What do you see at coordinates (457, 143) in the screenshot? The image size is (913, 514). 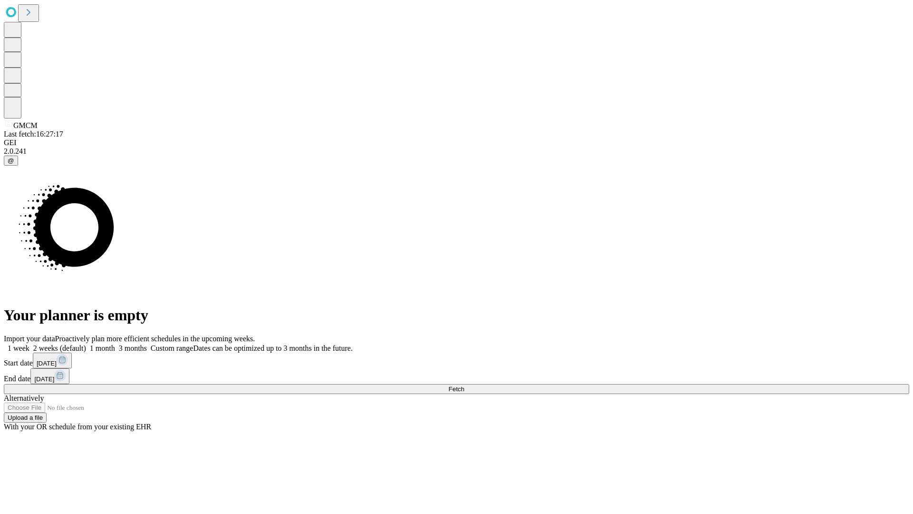 I see `div: GEI` at bounding box center [457, 143].